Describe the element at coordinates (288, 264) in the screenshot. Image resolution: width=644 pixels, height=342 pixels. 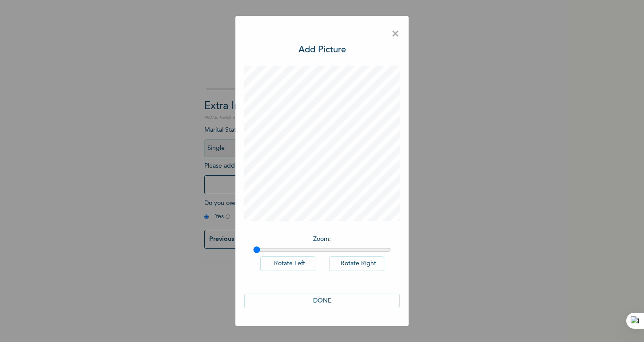
I see `button: Rotate Left` at that location.